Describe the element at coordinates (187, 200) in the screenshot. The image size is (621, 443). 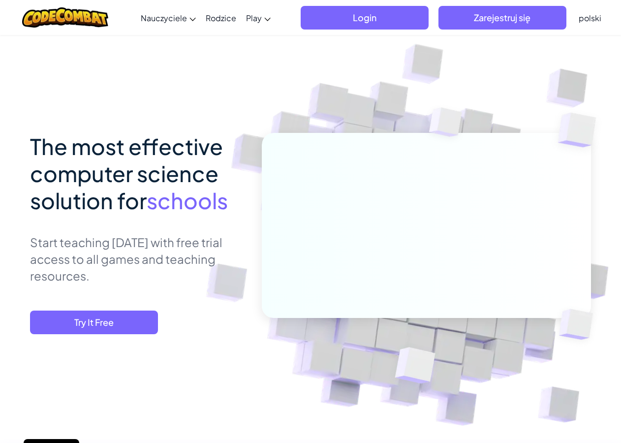
I see `span: schools` at that location.